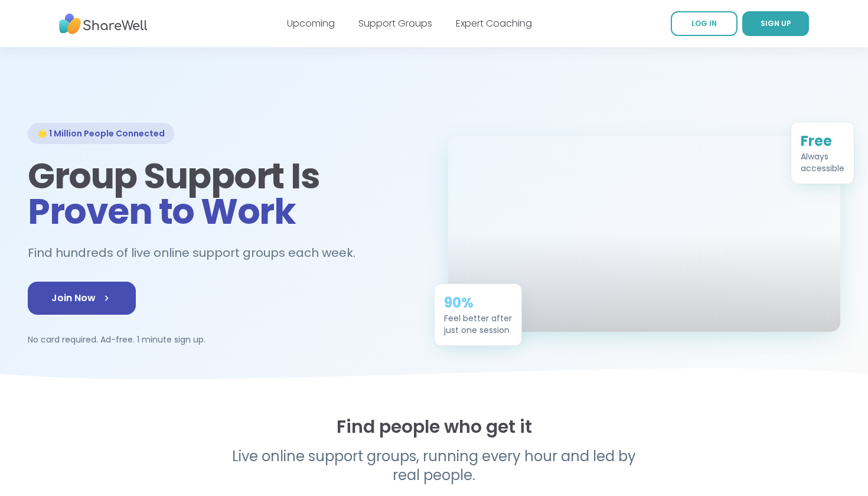 Image resolution: width=868 pixels, height=496 pixels. I want to click on p: No card required. Ad-free. 1 minute sign up., so click(224, 339).